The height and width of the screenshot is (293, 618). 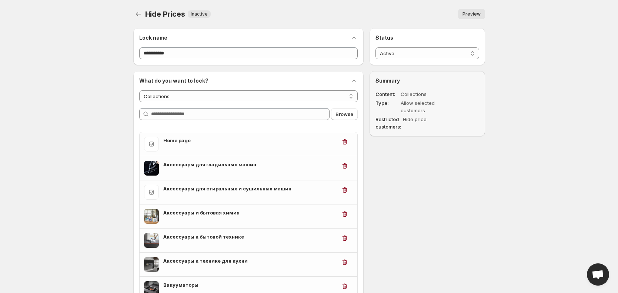 What do you see at coordinates (427, 38) in the screenshot?
I see `h2: Status` at bounding box center [427, 38].